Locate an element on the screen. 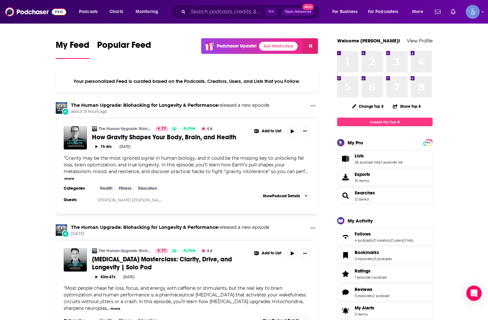  span: 77 is located at coordinates (164, 129).